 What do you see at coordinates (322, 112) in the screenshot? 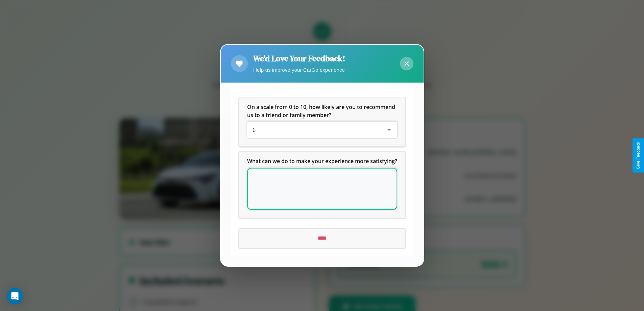
I see `span: On a scale from 0 to 10, how likely are you to recommend us to a friend or family member?` at bounding box center [322, 112].